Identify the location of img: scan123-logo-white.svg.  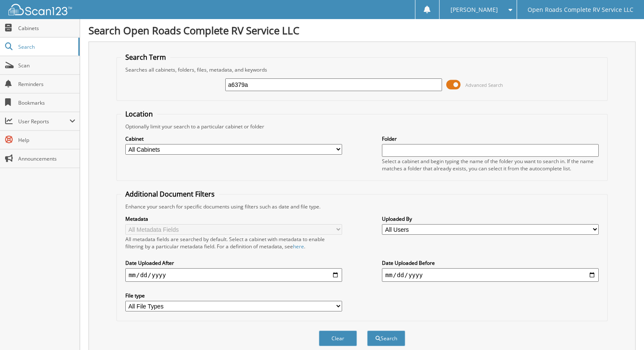
(40, 9).